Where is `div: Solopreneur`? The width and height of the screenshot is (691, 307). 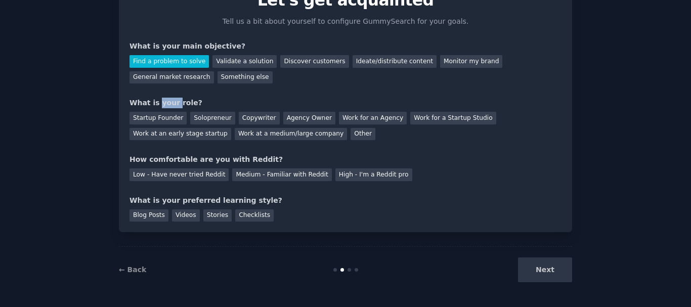
div: Solopreneur is located at coordinates (212, 118).